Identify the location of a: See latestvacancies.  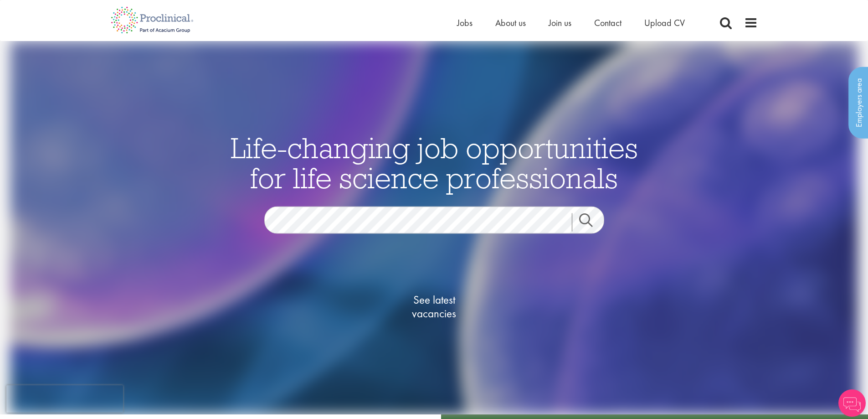
(434, 307).